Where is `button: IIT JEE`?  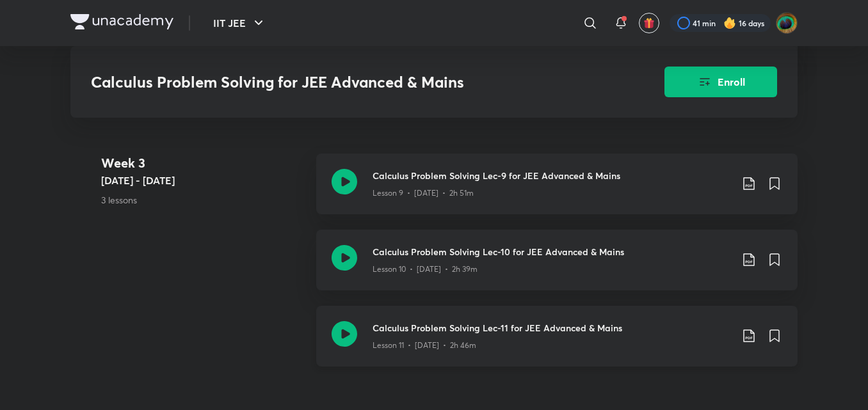 button: IIT JEE is located at coordinates (239, 23).